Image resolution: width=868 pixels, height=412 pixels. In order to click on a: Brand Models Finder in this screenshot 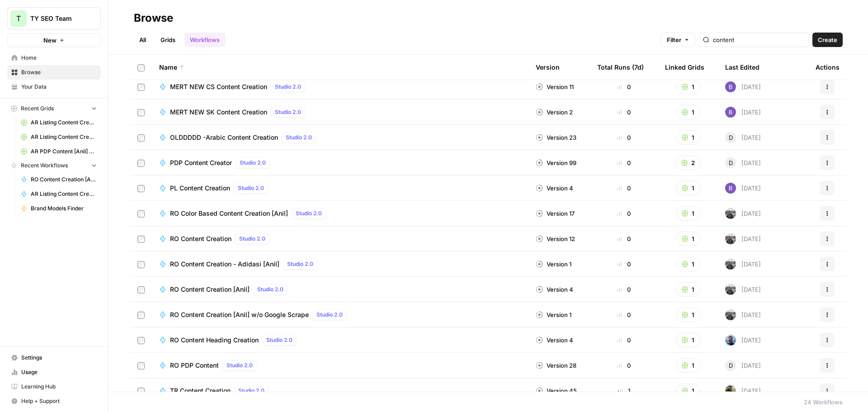, I will do `click(59, 208)`.